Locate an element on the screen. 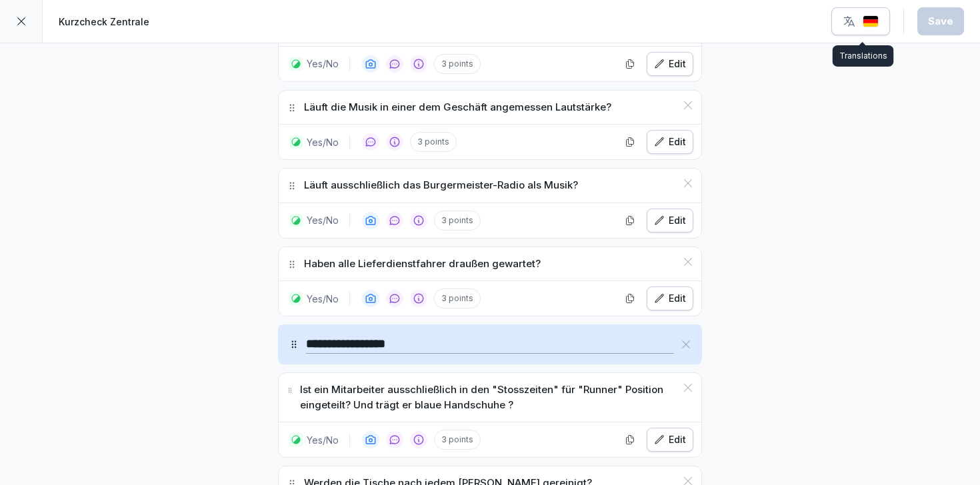 The height and width of the screenshot is (485, 980). p: Haben alle Lieferdienstfahrer draußen gewartet? is located at coordinates (422, 264).